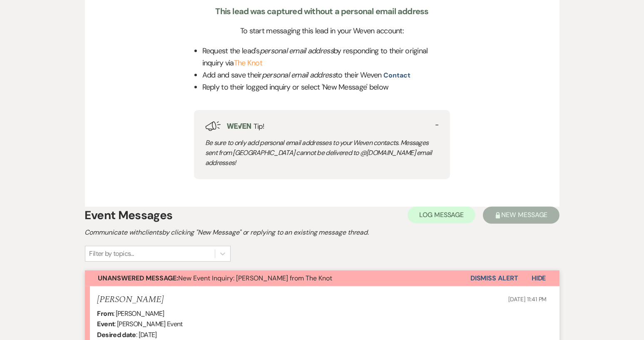  What do you see at coordinates (117, 335) in the screenshot?
I see `b: Desired date` at bounding box center [117, 335].